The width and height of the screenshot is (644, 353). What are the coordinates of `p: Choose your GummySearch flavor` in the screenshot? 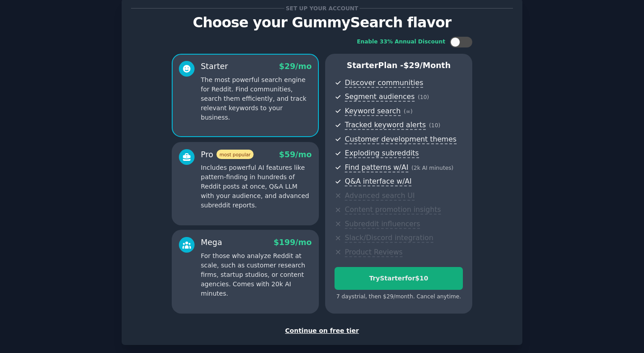 It's located at (322, 23).